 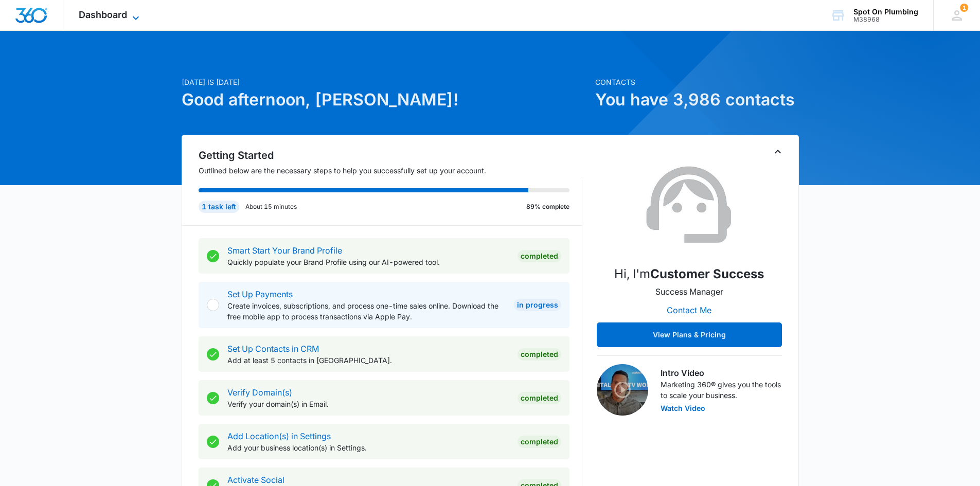 What do you see at coordinates (219, 207) in the screenshot?
I see `div: 1 task left` at bounding box center [219, 207].